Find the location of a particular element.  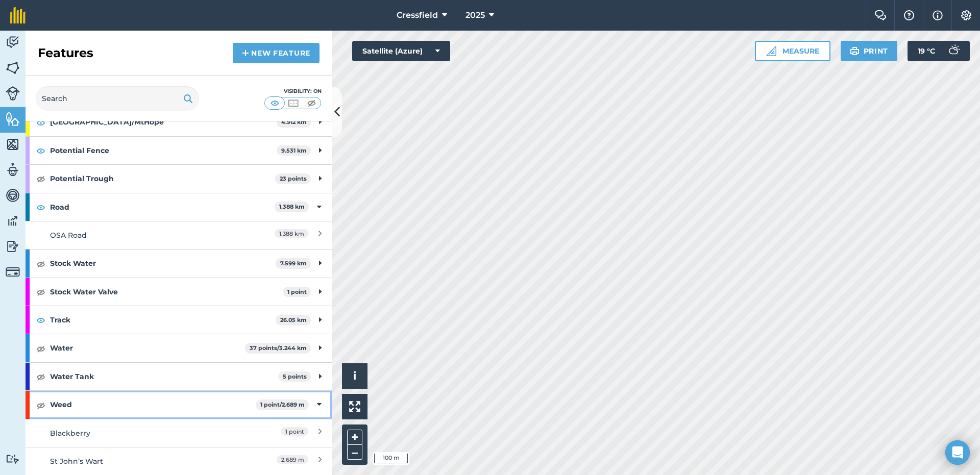

div: Potential Trough23 points is located at coordinates (179, 178).